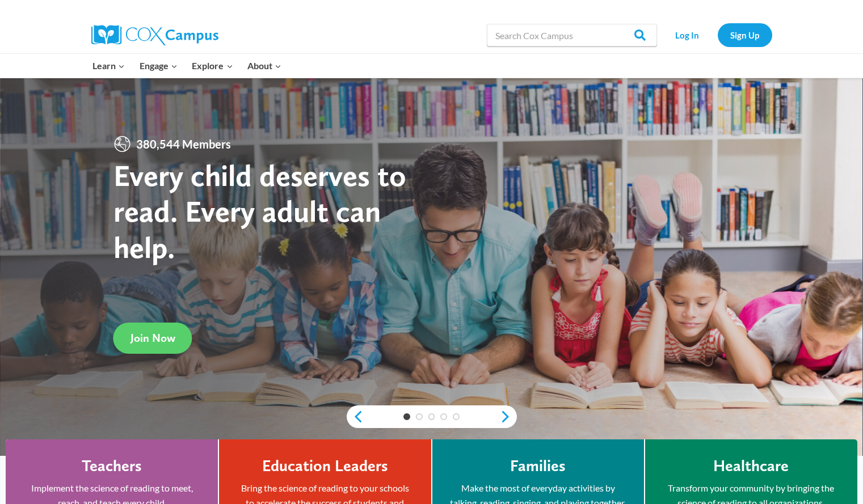  Describe the element at coordinates (572, 35) in the screenshot. I see `input: Search Cox Campus` at that location.